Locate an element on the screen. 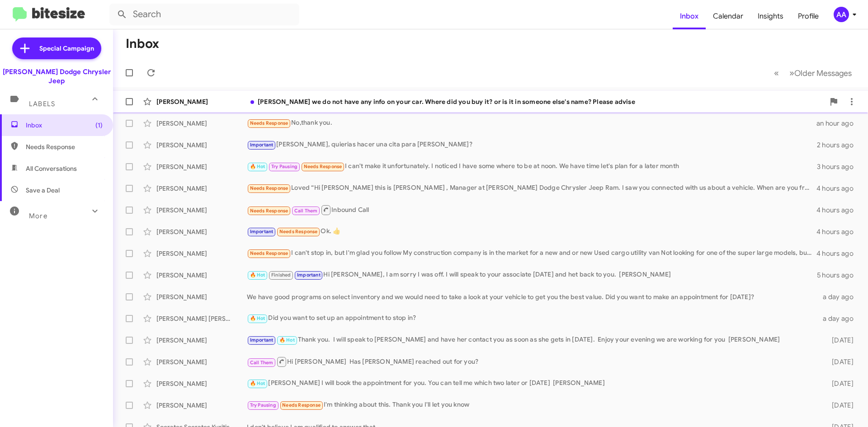  a: Calendar is located at coordinates (728, 16).